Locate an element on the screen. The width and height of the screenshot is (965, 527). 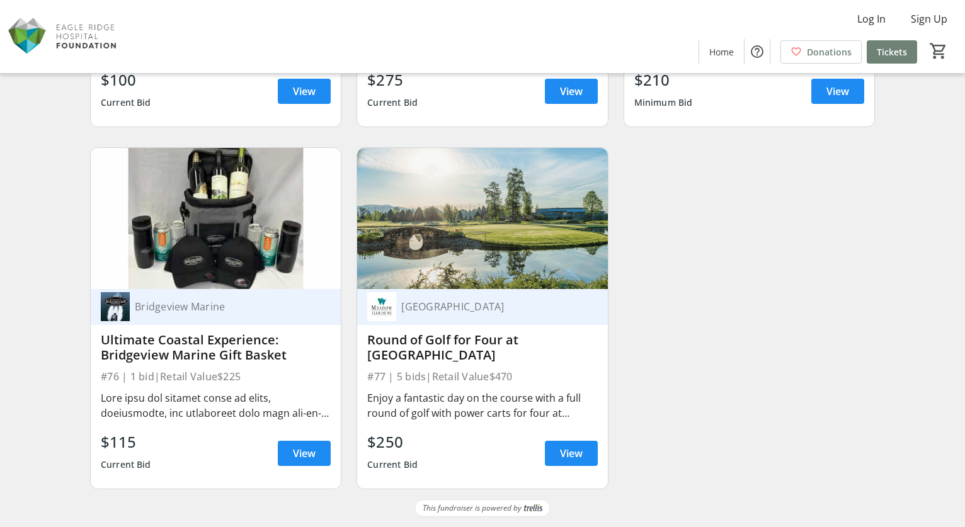
div: Bridgeview Marine is located at coordinates (222, 307).